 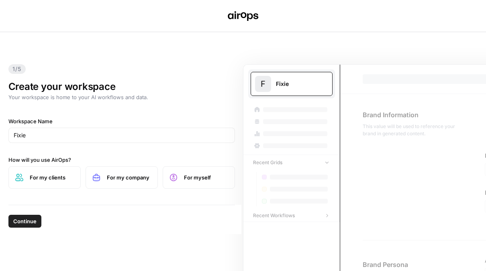 What do you see at coordinates (122, 121) in the screenshot?
I see `label: Workspace Name` at bounding box center [122, 121].